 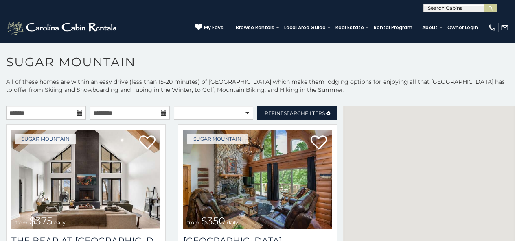 What do you see at coordinates (41, 221) in the screenshot?
I see `span: $375` at bounding box center [41, 221].